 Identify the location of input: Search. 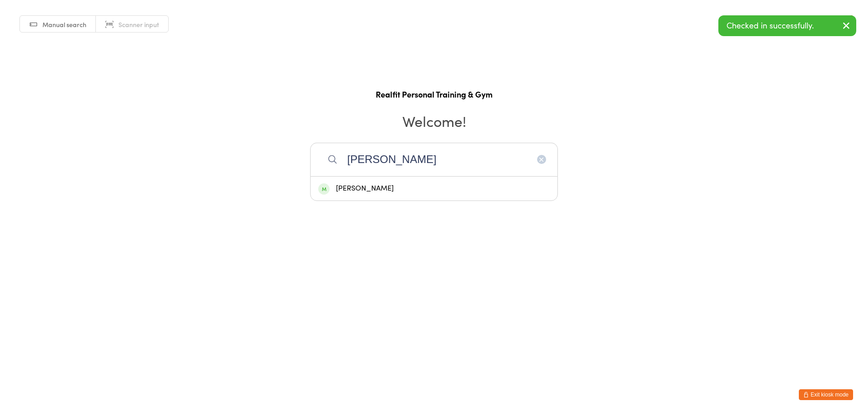
(434, 160).